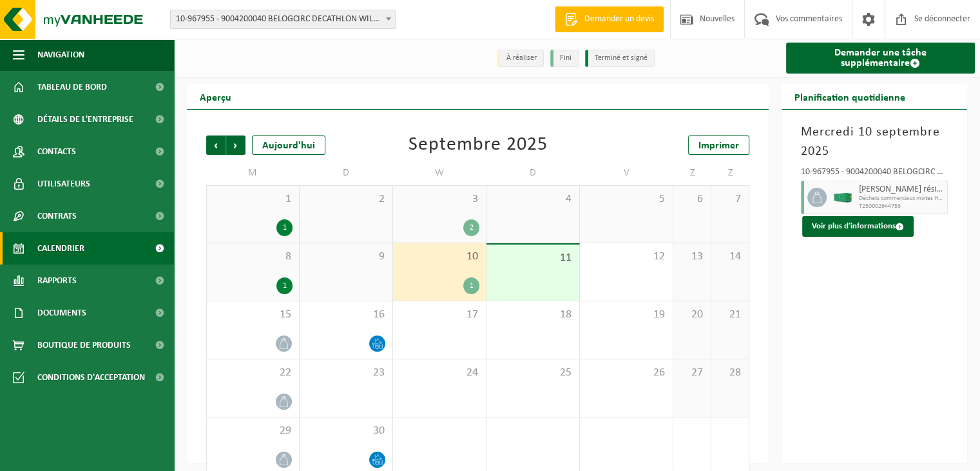  What do you see at coordinates (942, 18) in the screenshot?
I see `font: Se déconnecter` at bounding box center [942, 18].